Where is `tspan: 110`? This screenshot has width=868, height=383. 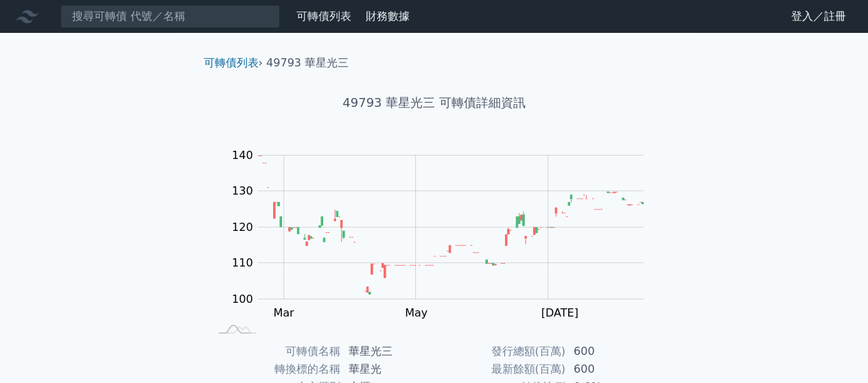 tspan: 110 is located at coordinates (242, 262).